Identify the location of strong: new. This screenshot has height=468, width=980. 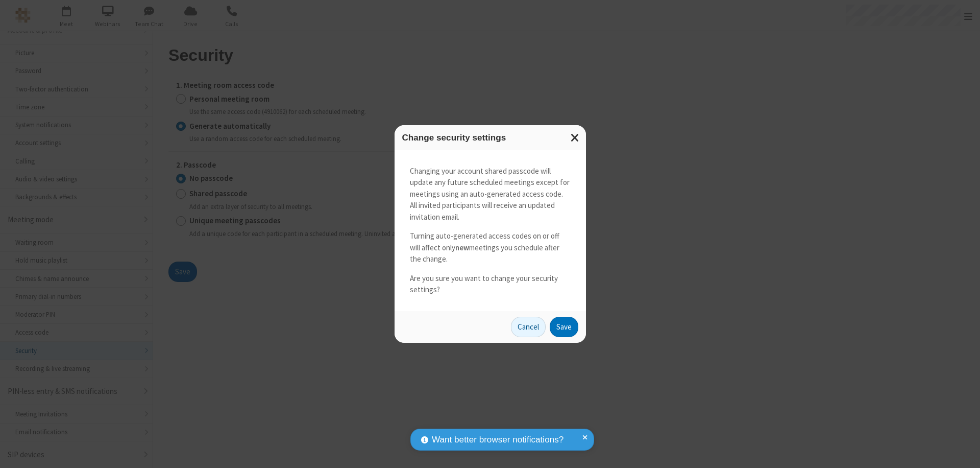
(462, 247).